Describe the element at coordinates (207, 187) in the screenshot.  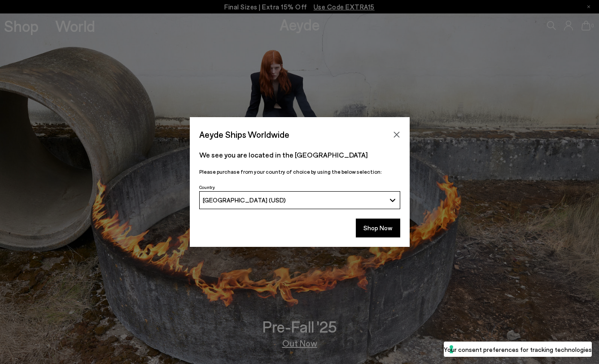
I see `span: Country` at that location.